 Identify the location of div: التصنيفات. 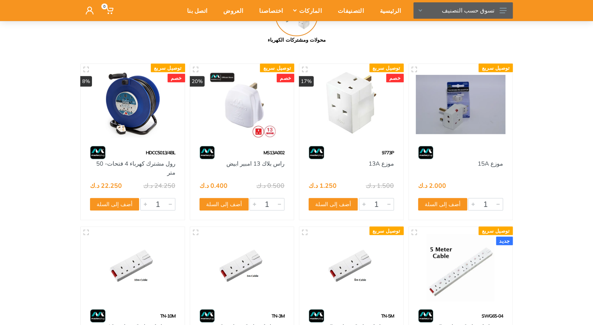
(348, 11).